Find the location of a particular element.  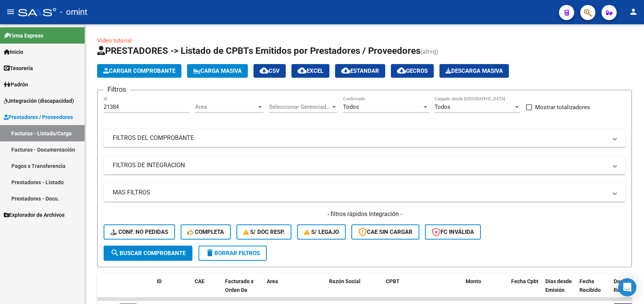

mat-icon: search is located at coordinates (115, 253).